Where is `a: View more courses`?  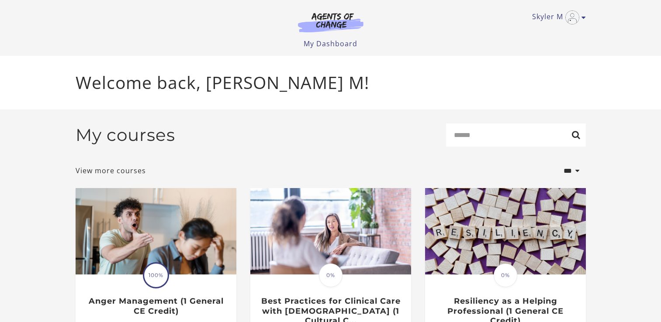 a: View more courses is located at coordinates (110, 171).